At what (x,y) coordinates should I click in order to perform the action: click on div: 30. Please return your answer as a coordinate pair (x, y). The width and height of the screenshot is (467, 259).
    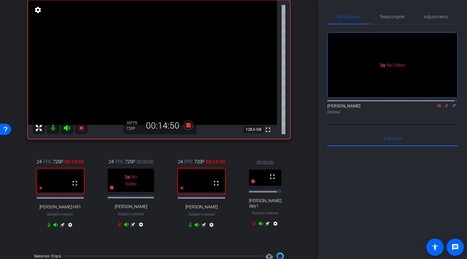
    Looking at the image, I should click on (134, 123).